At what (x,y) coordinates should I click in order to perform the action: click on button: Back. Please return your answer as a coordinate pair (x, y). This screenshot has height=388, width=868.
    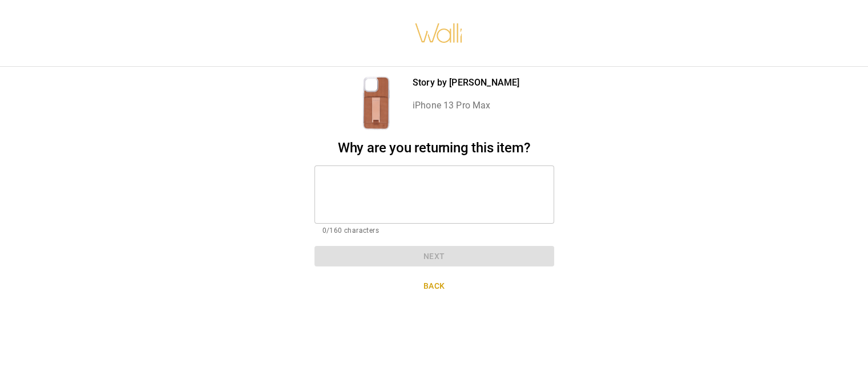
    Looking at the image, I should click on (434, 286).